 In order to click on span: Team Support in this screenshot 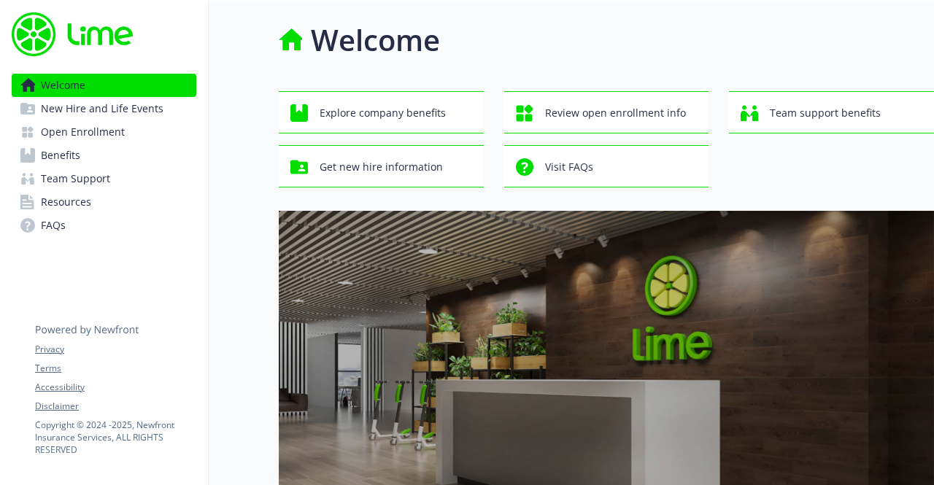, I will do `click(75, 179)`.